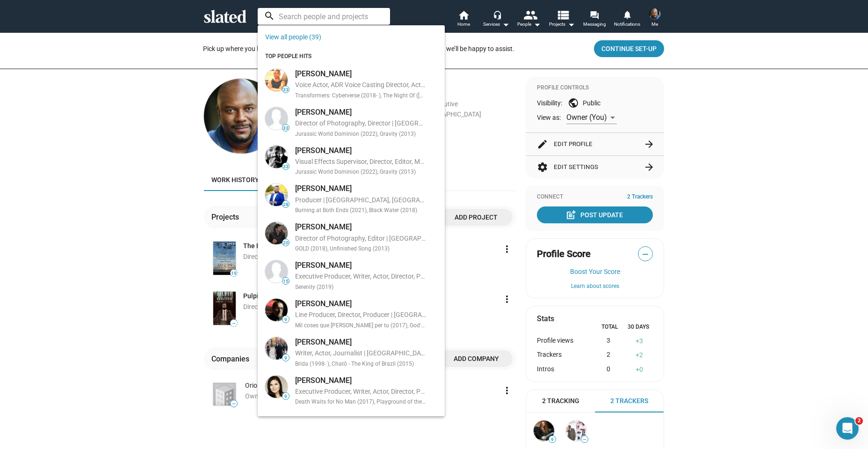 The height and width of the screenshot is (449, 868). Describe the element at coordinates (286, 204) in the screenshot. I see `span: 28` at that location.